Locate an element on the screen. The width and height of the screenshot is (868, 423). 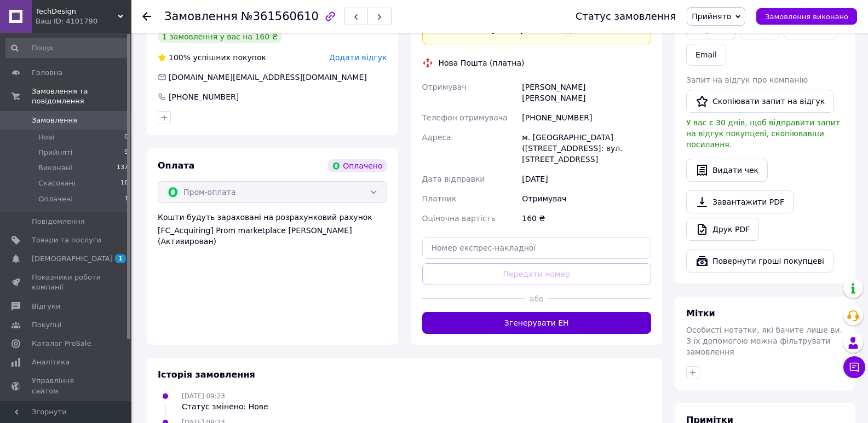
span: TechDesign is located at coordinates (77, 12).